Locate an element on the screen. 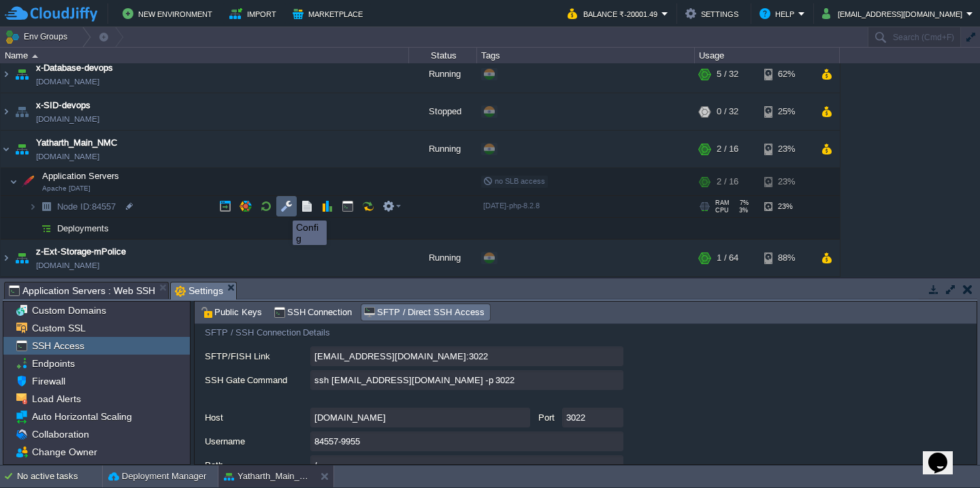  button: New Environment is located at coordinates (169, 13).